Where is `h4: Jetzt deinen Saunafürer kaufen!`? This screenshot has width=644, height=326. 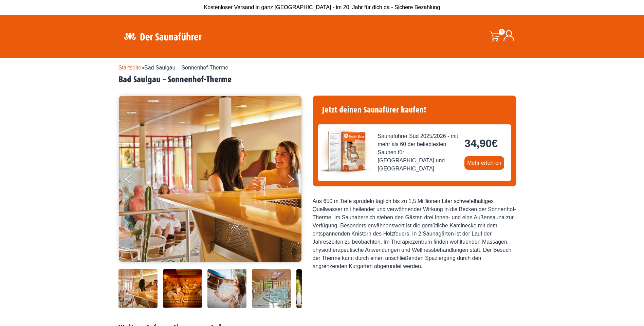
h4: Jetzt deinen Saunafürer kaufen! is located at coordinates (415, 110).